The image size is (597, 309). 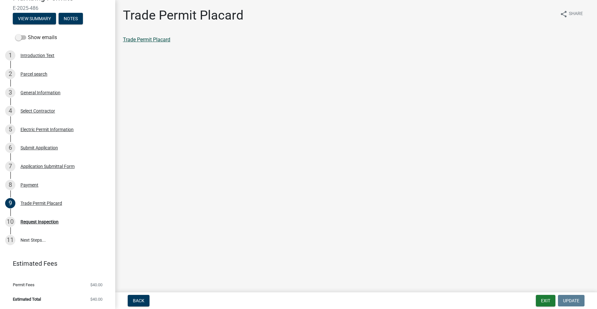 What do you see at coordinates (576, 14) in the screenshot?
I see `span: Share` at bounding box center [576, 14].